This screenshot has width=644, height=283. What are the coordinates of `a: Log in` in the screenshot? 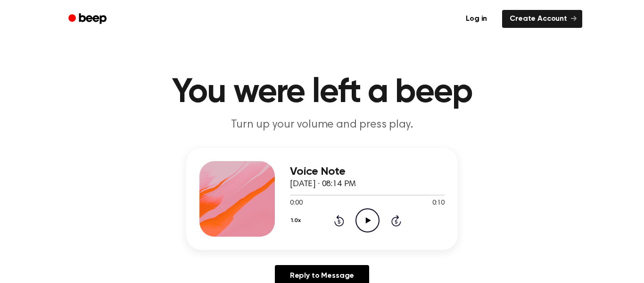 It's located at (476, 19).